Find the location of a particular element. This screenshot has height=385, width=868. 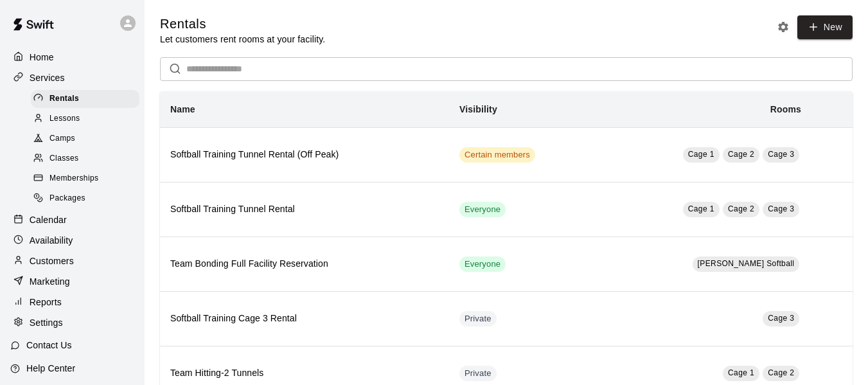

span: Lessons is located at coordinates (64, 119).